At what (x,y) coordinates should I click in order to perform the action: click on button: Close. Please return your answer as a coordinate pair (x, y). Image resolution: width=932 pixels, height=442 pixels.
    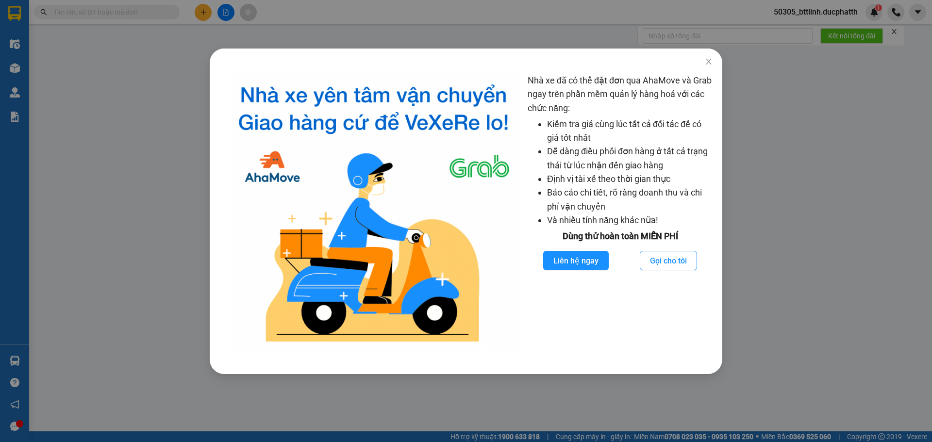
    Looking at the image, I should click on (708, 62).